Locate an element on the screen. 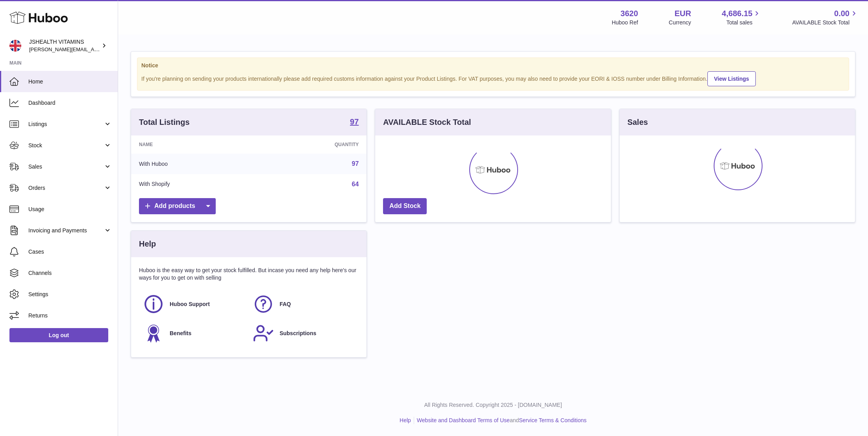 This screenshot has width=868, height=436. a: Help is located at coordinates (405, 420).